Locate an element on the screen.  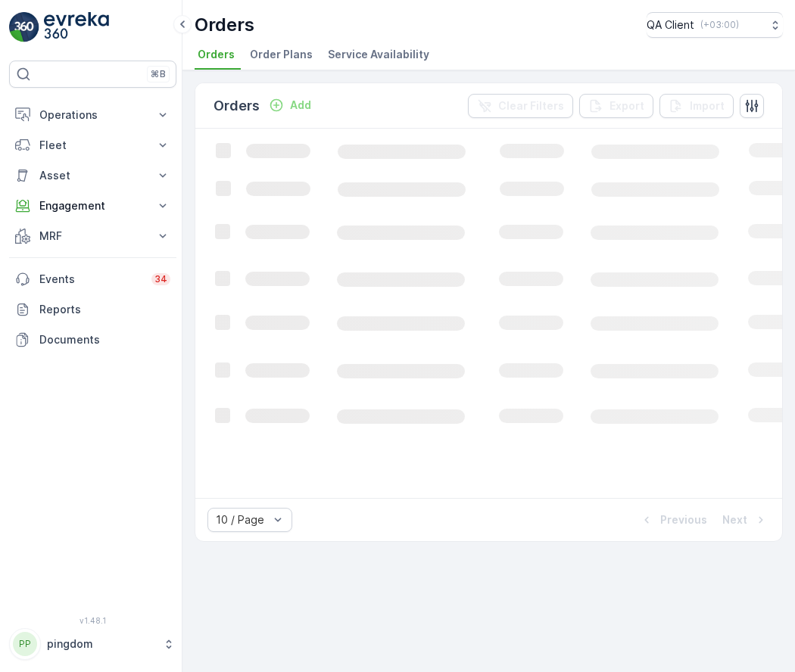
p: ( +03:00 ) is located at coordinates (719, 25).